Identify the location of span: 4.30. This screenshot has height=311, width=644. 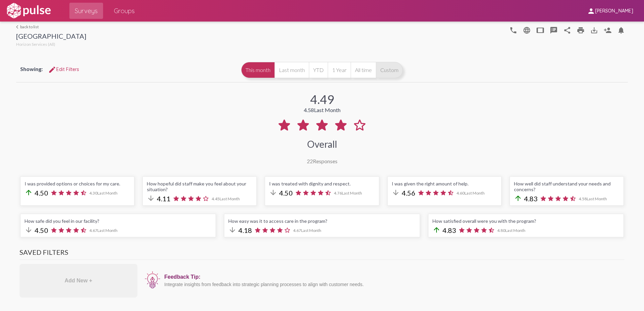
(103, 193).